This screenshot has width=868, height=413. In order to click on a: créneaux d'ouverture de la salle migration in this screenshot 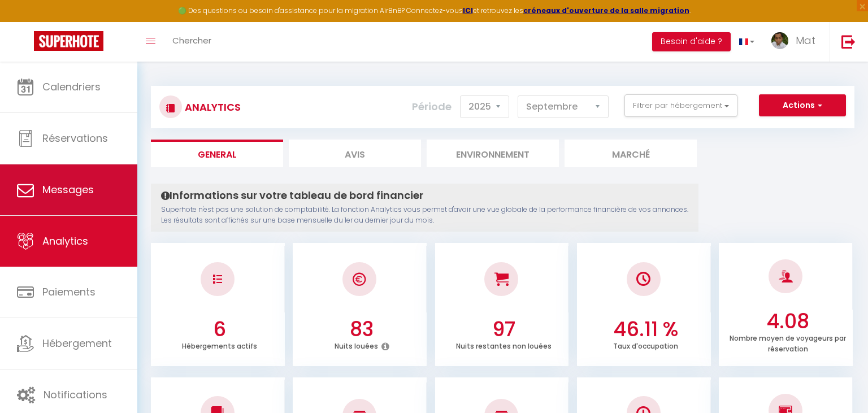, I will do `click(606, 10)`.